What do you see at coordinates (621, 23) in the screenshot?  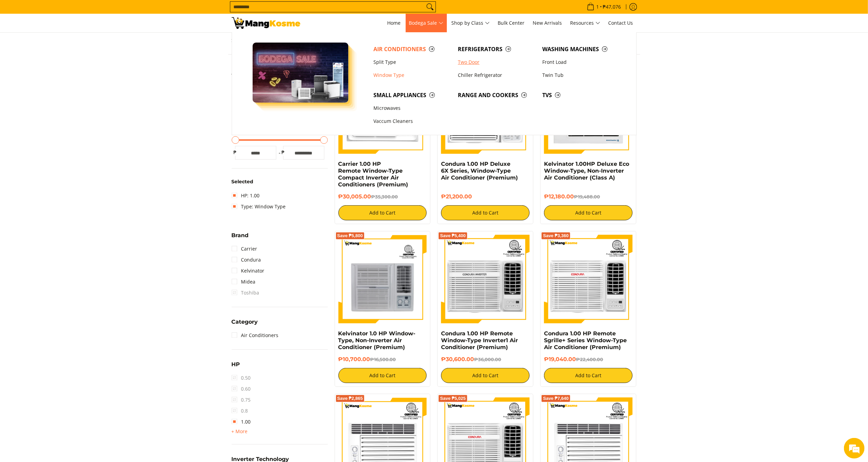 I see `span: Contact Us` at bounding box center [621, 23].